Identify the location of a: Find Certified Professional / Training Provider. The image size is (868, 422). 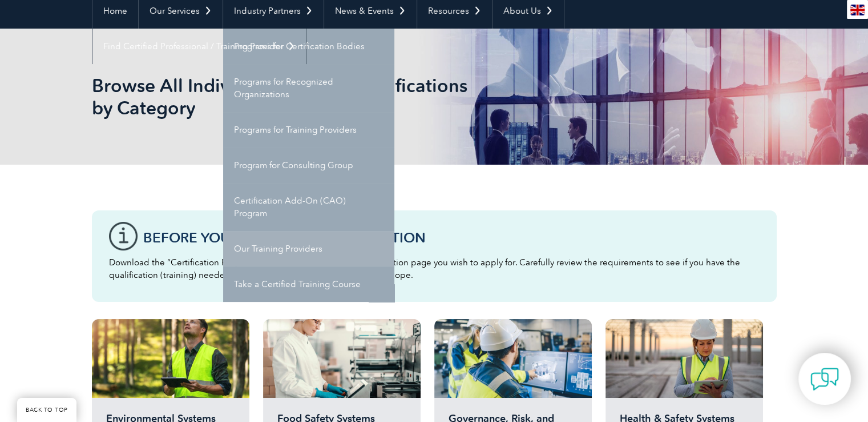
(199, 46).